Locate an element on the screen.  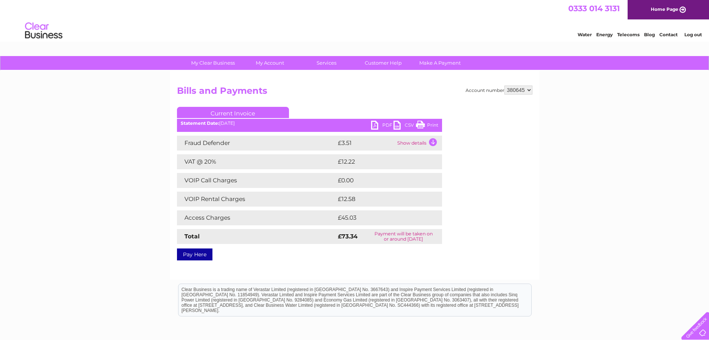
a: My Clear Business is located at coordinates (213, 63).